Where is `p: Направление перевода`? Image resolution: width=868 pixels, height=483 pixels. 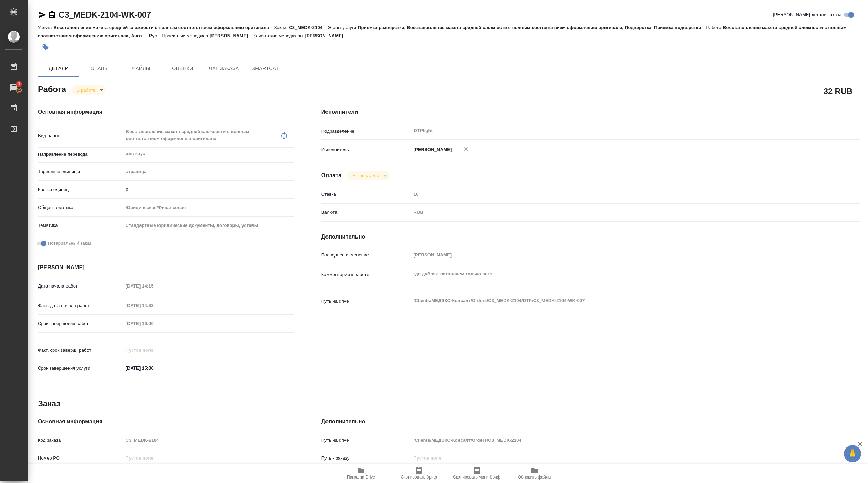
p: Направление перевода is located at coordinates (81, 154).